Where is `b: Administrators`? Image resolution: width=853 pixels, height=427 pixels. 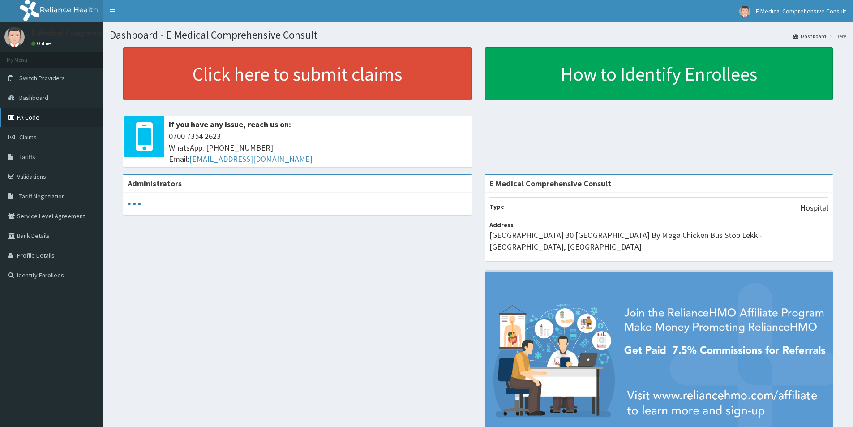 b: Administrators is located at coordinates (154, 183).